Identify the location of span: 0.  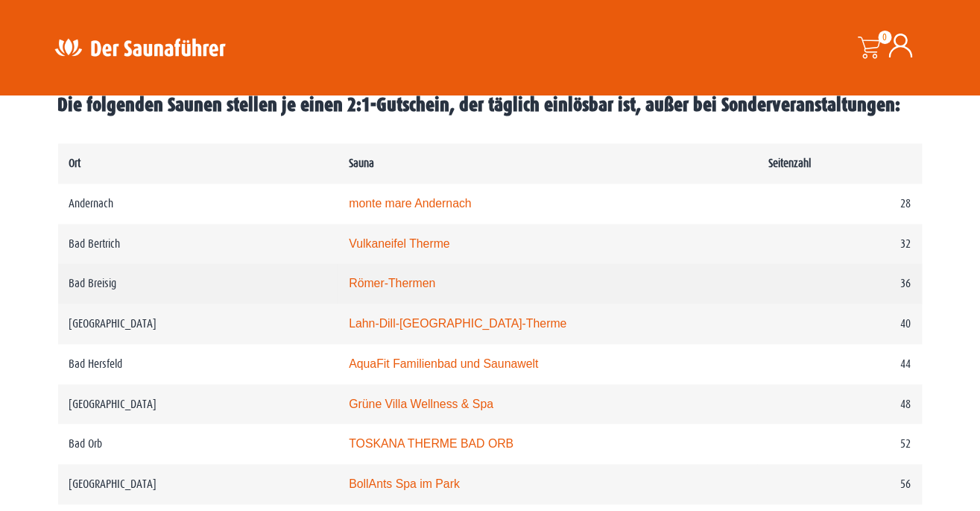
(885, 37).